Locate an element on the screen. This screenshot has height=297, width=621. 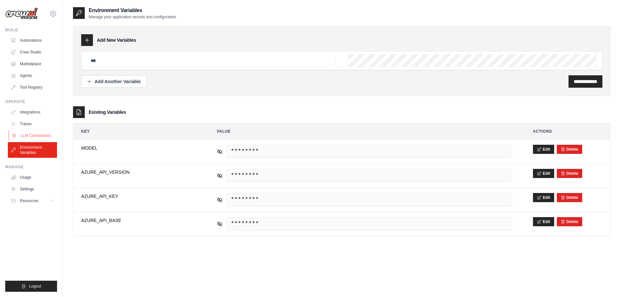
img: Logo is located at coordinates (22, 14).